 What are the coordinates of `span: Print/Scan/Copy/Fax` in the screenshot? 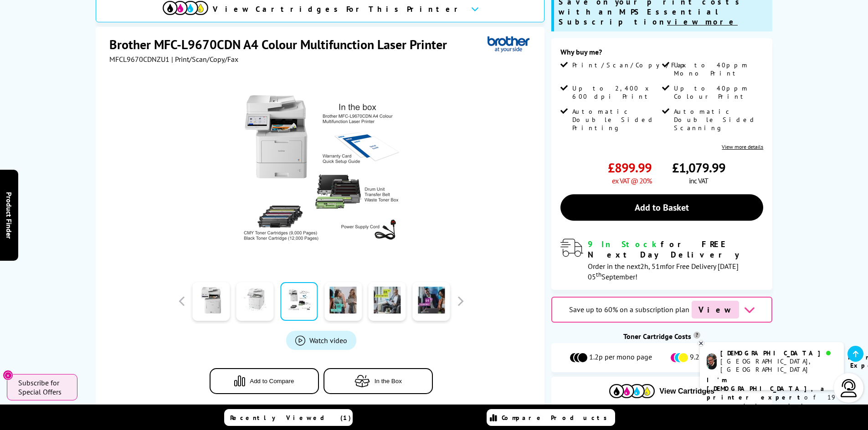 It's located at (630, 65).